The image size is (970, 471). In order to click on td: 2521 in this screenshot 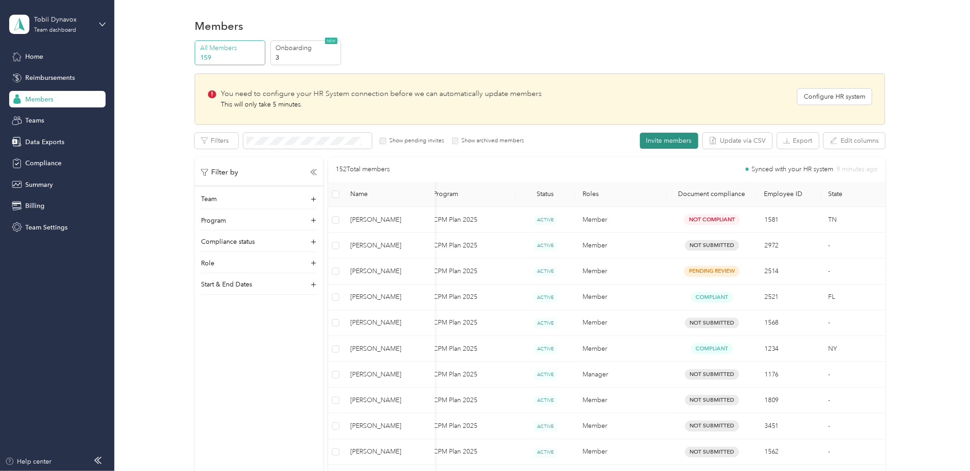, I will do `click(790, 298)`.